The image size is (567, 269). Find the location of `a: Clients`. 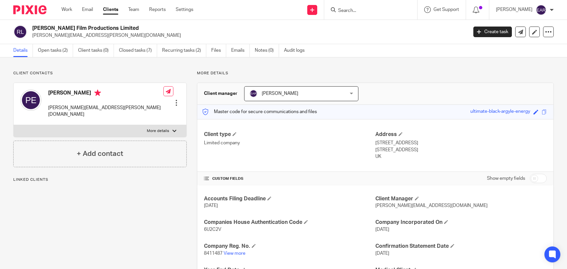

a: Clients is located at coordinates (111, 10).